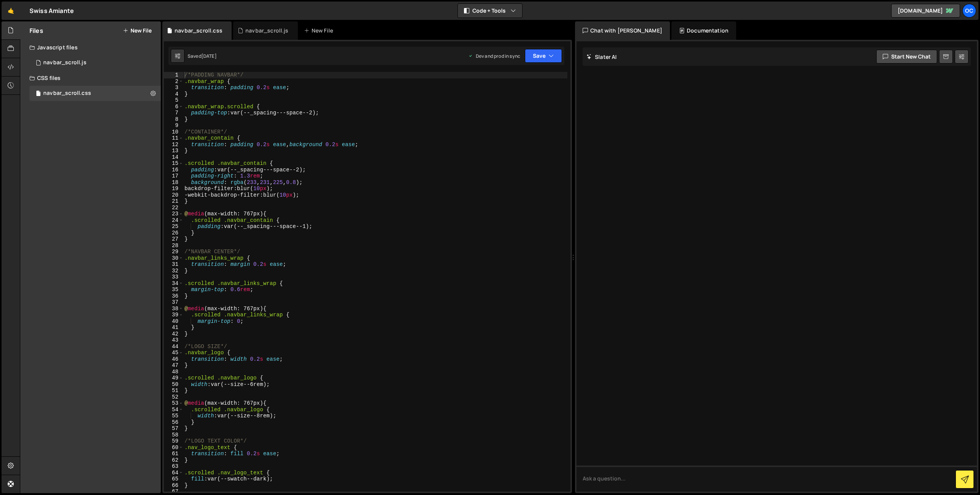 This screenshot has height=495, width=980. Describe the element at coordinates (173, 328) in the screenshot. I see `div: 41` at that location.